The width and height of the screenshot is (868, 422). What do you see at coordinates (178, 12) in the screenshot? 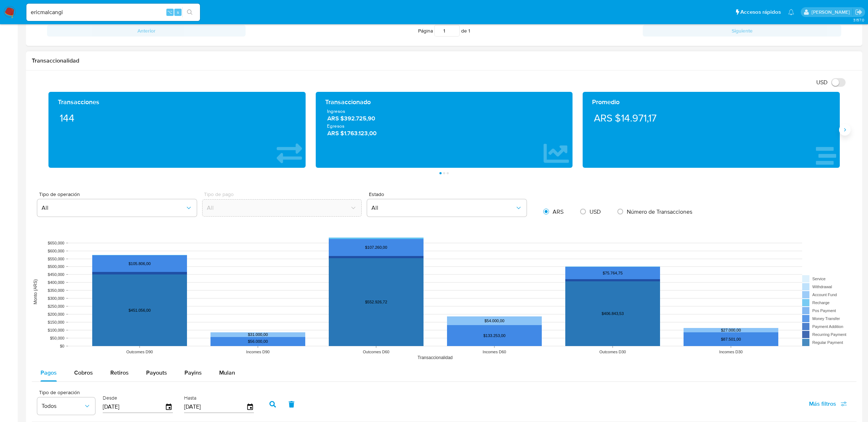
I see `span: s` at bounding box center [178, 12].